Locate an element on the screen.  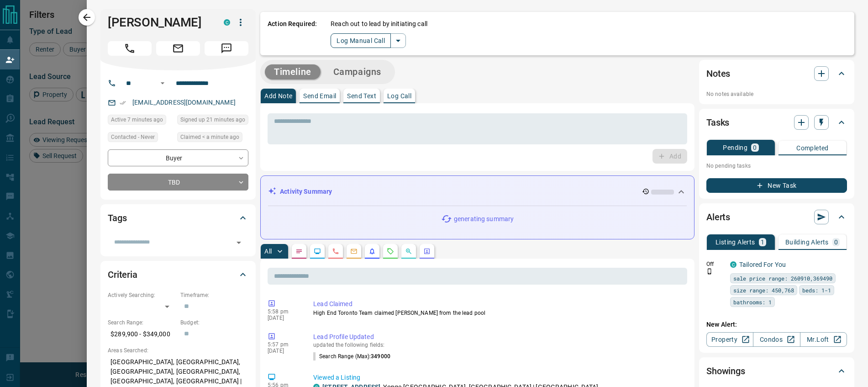
p: 5:58 pm is located at coordinates (284, 312).